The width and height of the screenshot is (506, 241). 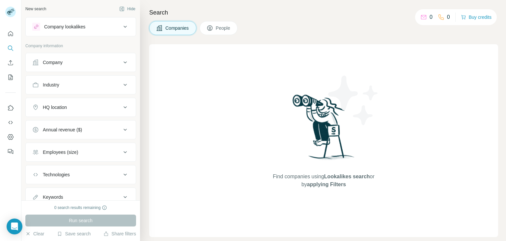 What do you see at coordinates (81, 197) in the screenshot?
I see `button: Keywords` at bounding box center [81, 197].